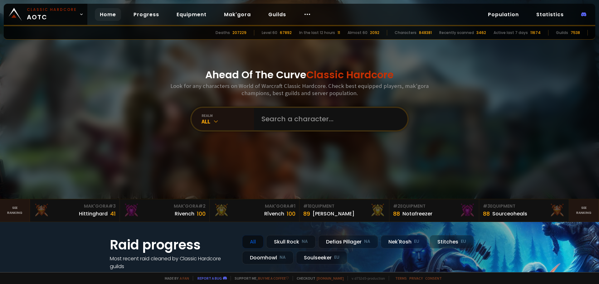 This screenshot has height=284, width=599. Describe the element at coordinates (317, 33) in the screenshot. I see `div: In the last 12 hours` at that location.